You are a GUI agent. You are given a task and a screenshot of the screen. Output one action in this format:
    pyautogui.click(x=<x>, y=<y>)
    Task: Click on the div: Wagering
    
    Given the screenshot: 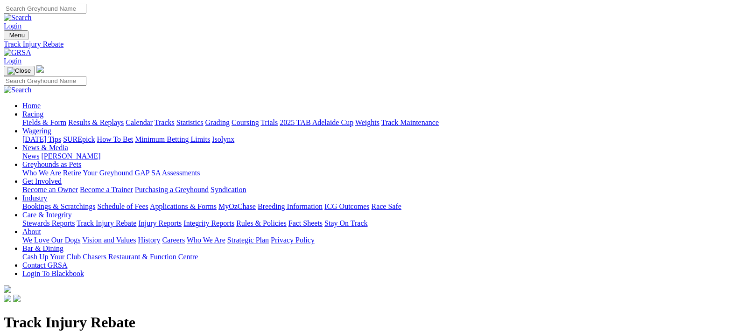 What is the action you would take?
    pyautogui.click(x=378, y=140)
    